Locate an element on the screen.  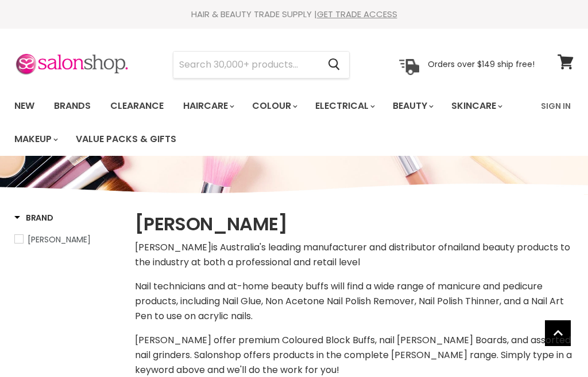
a: Hawley is located at coordinates (67, 240).